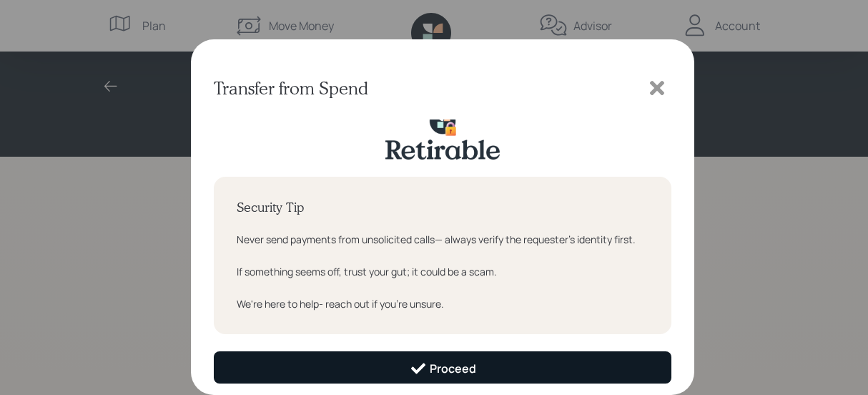  What do you see at coordinates (443, 367) in the screenshot?
I see `button: Proceed` at bounding box center [443, 367].